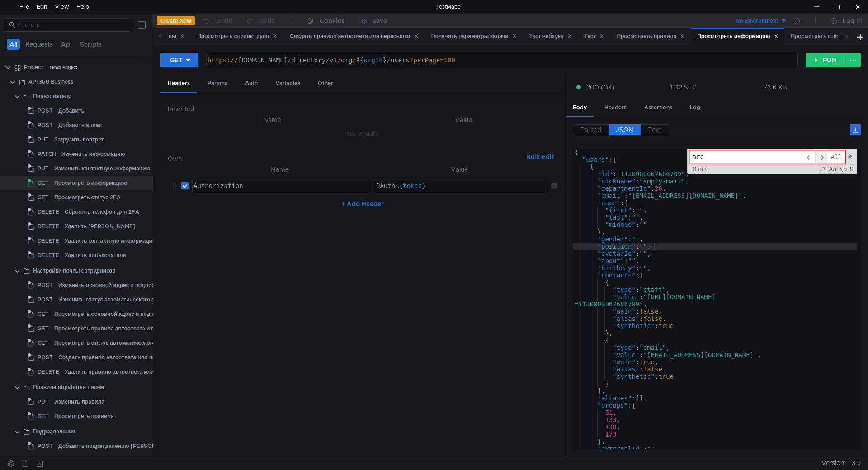 This screenshot has width=868, height=470. Describe the element at coordinates (93, 154) in the screenshot. I see `div: Изменить информацию` at that location.